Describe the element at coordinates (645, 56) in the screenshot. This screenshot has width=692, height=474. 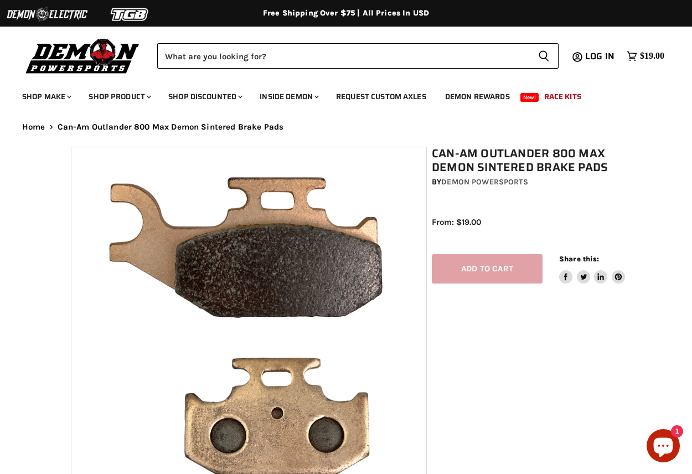
I see `a: $19.00` at that location.